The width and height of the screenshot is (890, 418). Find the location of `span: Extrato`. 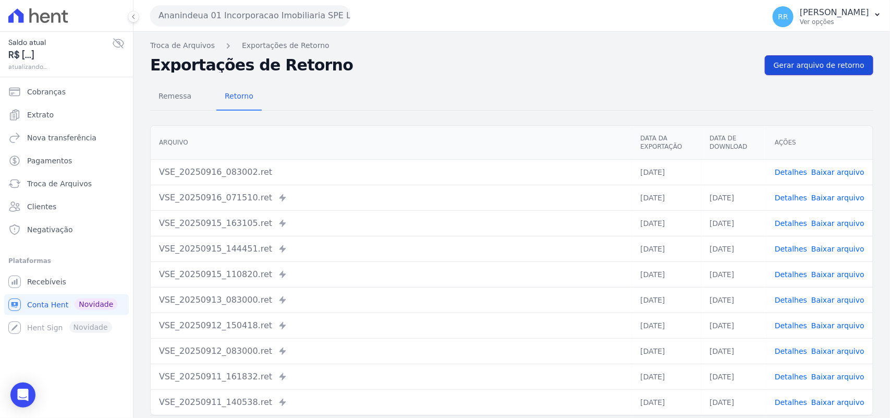

span: Extrato is located at coordinates (40, 115).